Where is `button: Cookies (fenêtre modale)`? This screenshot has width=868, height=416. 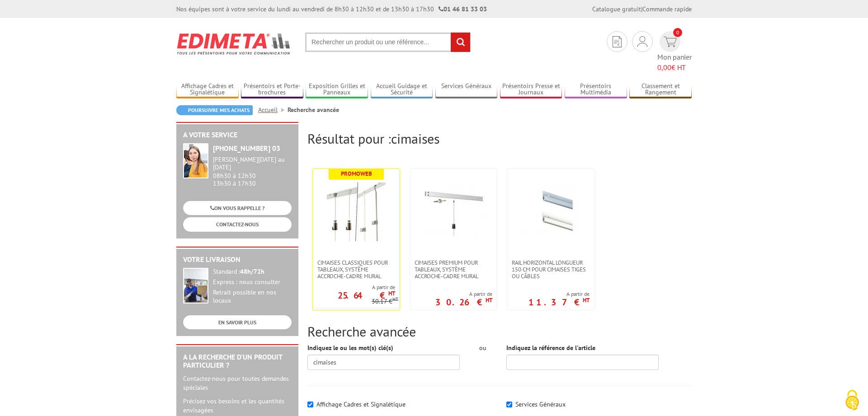 button: Cookies (fenêtre modale) is located at coordinates (852, 401).